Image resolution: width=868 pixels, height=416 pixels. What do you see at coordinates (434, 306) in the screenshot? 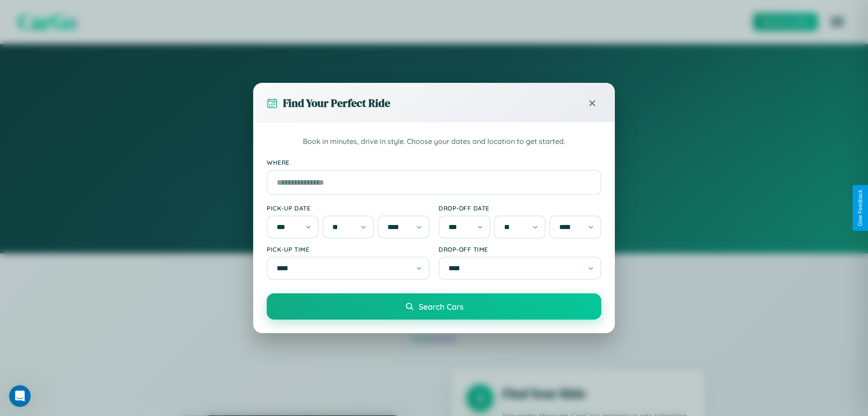
I see `button: Search Cars` at bounding box center [434, 306].